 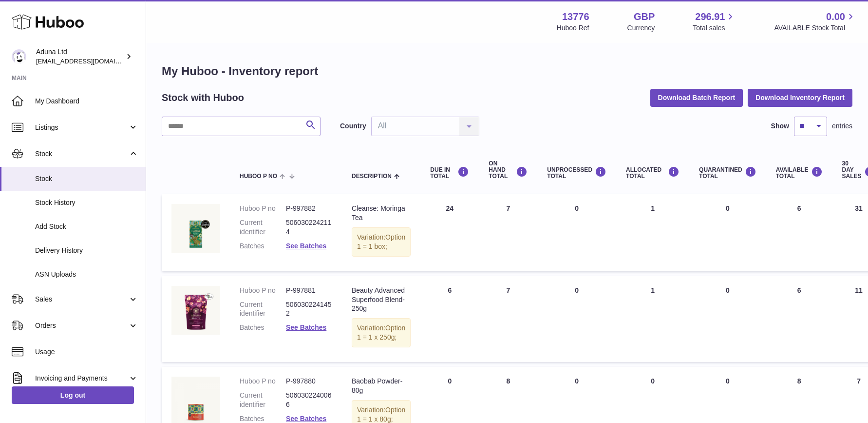 I want to click on span: entries, so click(x=842, y=125).